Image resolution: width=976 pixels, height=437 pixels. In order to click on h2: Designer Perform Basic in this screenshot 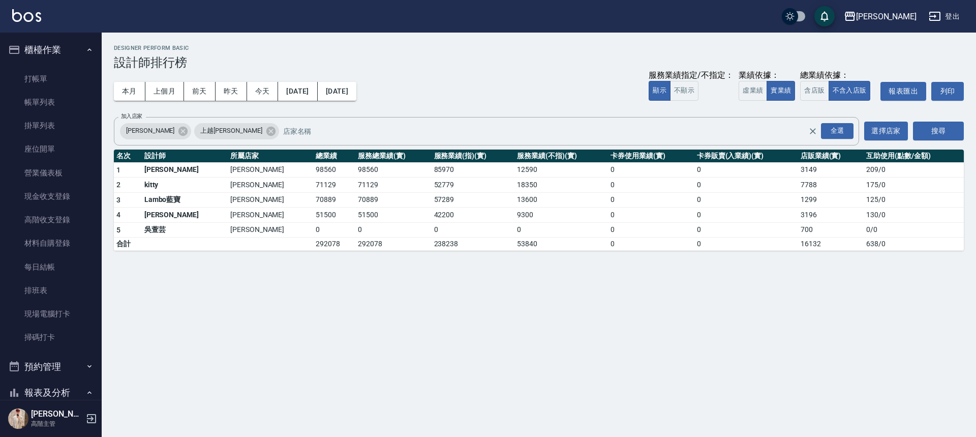, I will do `click(539, 48)`.